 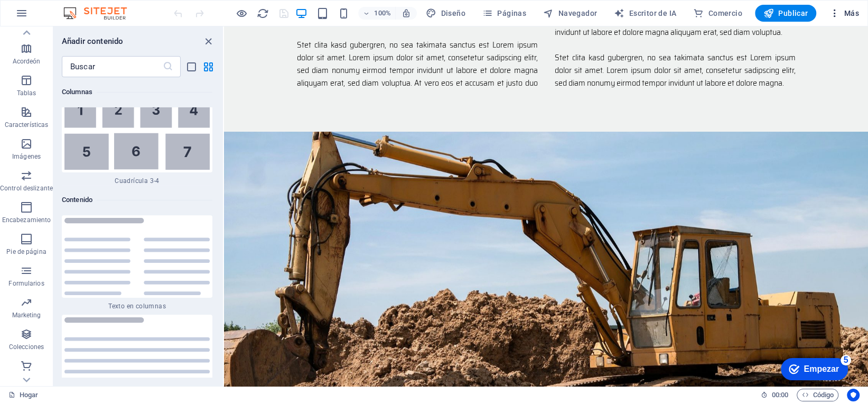 I want to click on button: recargar, so click(x=263, y=13).